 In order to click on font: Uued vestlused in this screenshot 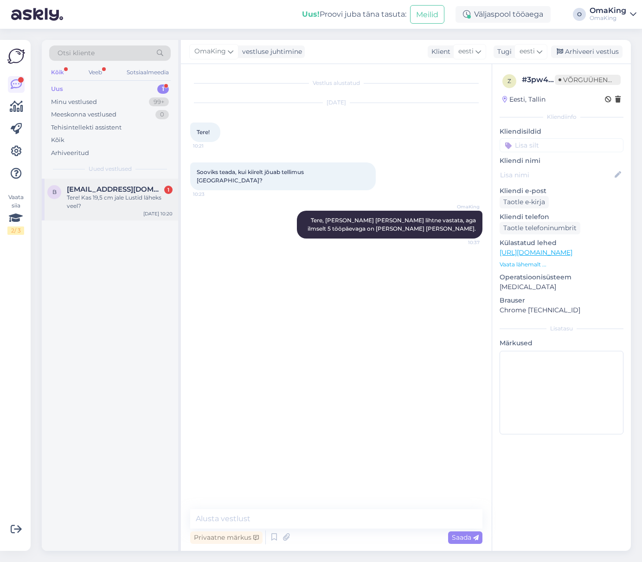, I will do `click(110, 168)`.